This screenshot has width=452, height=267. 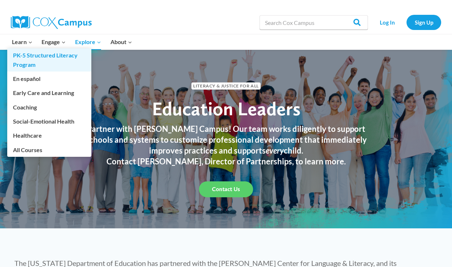 I want to click on a: Sign Up, so click(x=424, y=22).